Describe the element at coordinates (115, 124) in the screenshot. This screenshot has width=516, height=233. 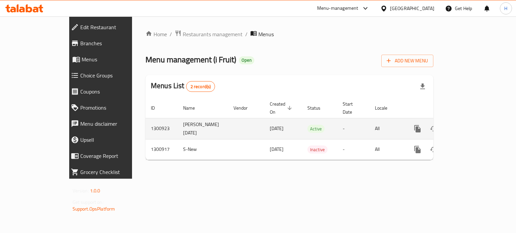
I see `span: Menu disclaimer` at that location.